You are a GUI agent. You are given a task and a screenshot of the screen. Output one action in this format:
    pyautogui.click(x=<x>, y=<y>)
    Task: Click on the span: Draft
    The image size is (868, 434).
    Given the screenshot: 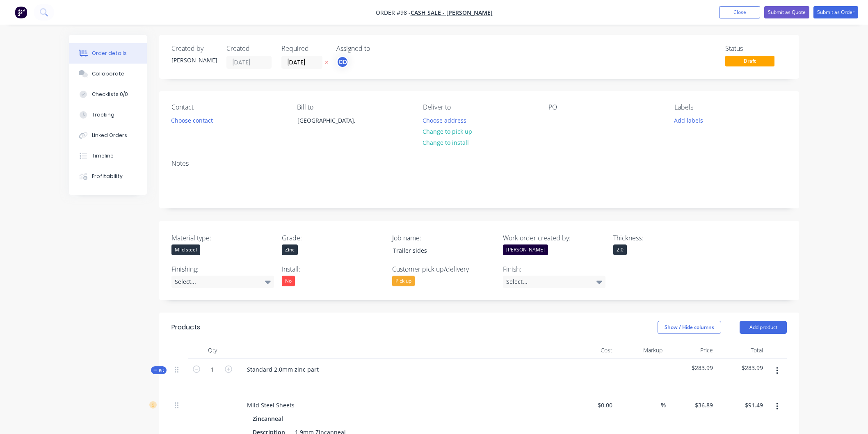 What is the action you would take?
    pyautogui.click(x=750, y=61)
    